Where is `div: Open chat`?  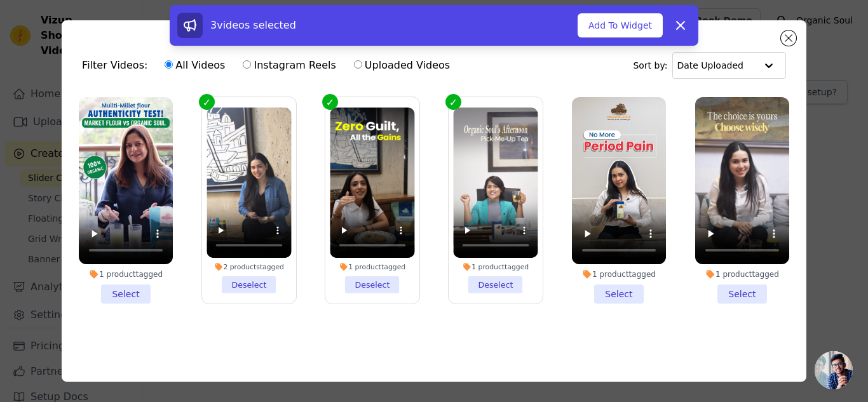
div: Open chat is located at coordinates (834, 370).